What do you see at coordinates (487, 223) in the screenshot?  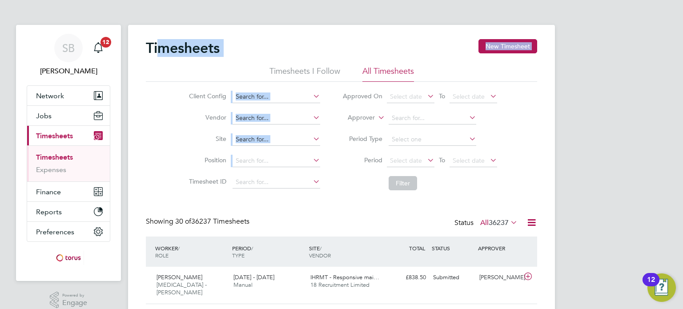 I see `div: Status` at bounding box center [487, 223].